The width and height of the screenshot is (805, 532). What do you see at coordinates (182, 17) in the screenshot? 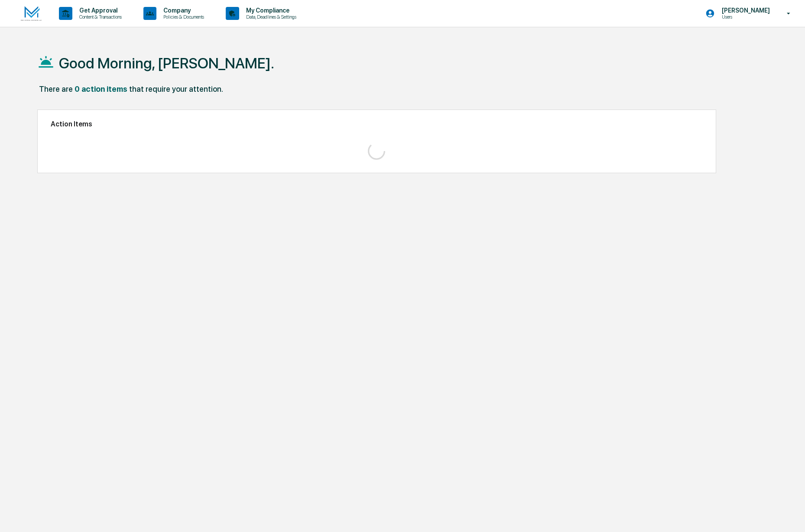
I see `p: Policies & Documents` at bounding box center [182, 17].